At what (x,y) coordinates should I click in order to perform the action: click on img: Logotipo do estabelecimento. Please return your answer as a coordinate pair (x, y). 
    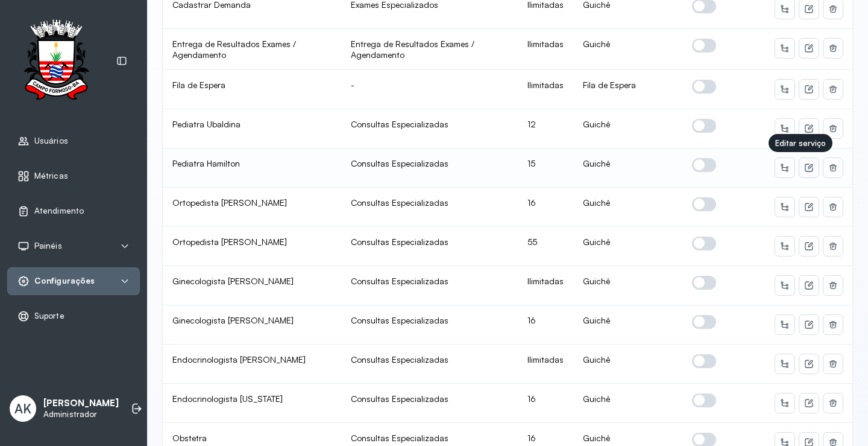
    Looking at the image, I should click on (56, 61).